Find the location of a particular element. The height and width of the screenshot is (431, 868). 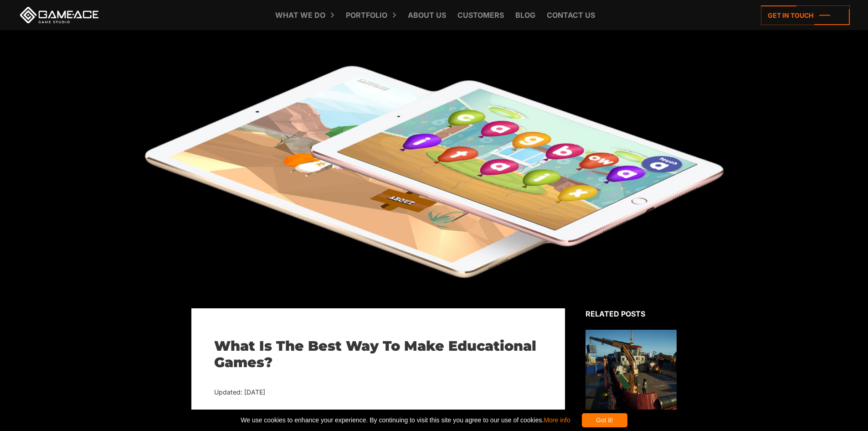

div: Related posts is located at coordinates (631, 314).